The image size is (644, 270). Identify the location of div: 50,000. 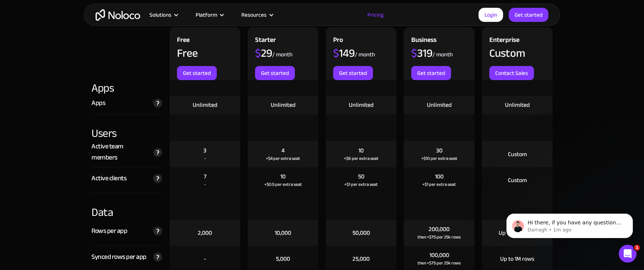
(361, 233).